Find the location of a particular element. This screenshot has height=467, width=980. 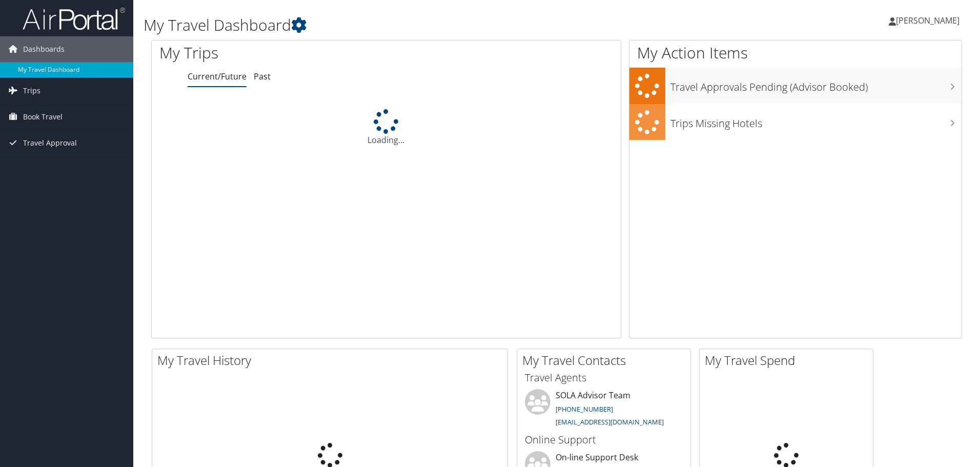

span: Travel Approval is located at coordinates (50, 143).